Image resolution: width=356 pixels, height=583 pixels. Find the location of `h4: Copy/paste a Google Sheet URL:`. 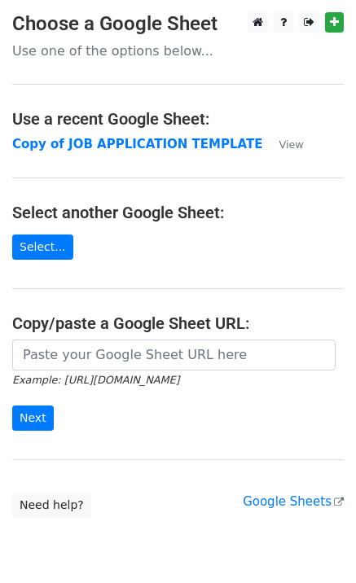

h4: Copy/paste a Google Sheet URL: is located at coordinates (178, 323).